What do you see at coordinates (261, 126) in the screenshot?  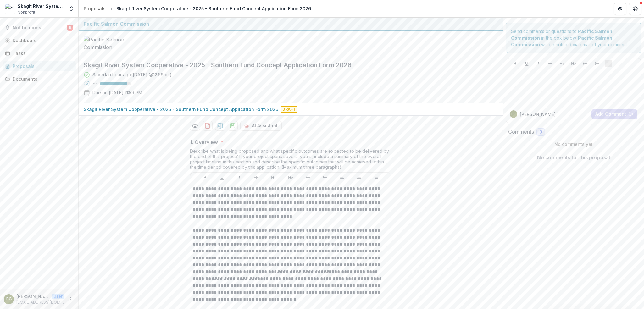 I see `button: AI Assistant` at bounding box center [261, 126].